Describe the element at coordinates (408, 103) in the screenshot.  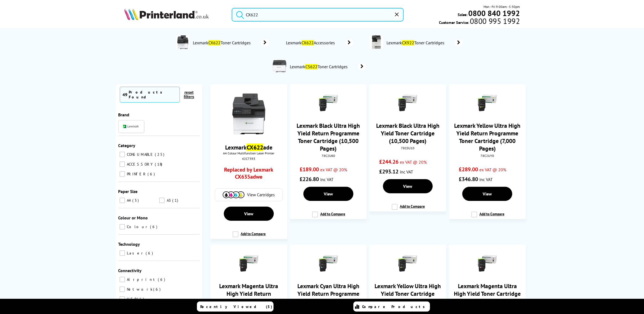
I see `img: Lexmark-CX421-BlackToner-Small.gif` at that location.